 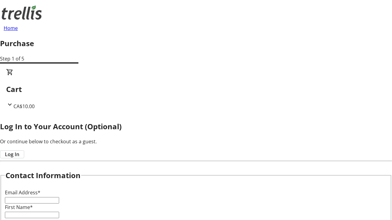 I want to click on span: Log In, so click(x=12, y=155).